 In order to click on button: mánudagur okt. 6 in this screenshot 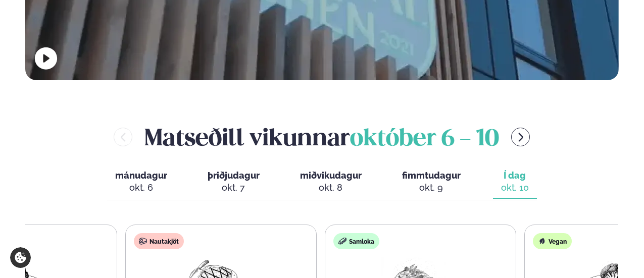, I will do `click(141, 182)`.